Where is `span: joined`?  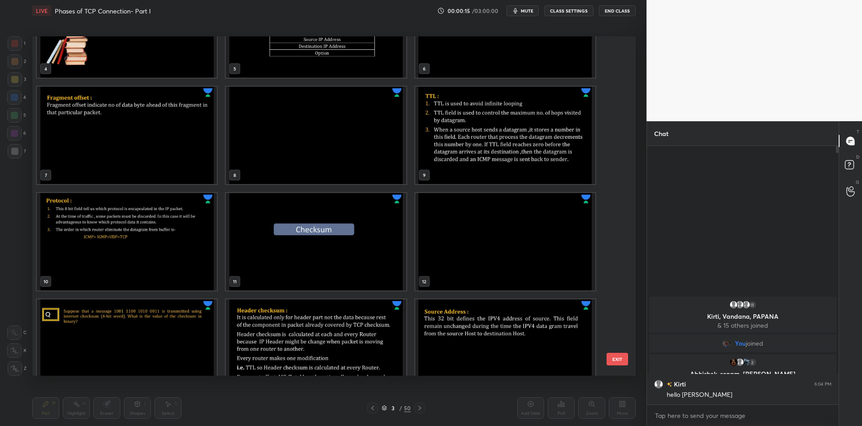
span: joined is located at coordinates (754, 343).